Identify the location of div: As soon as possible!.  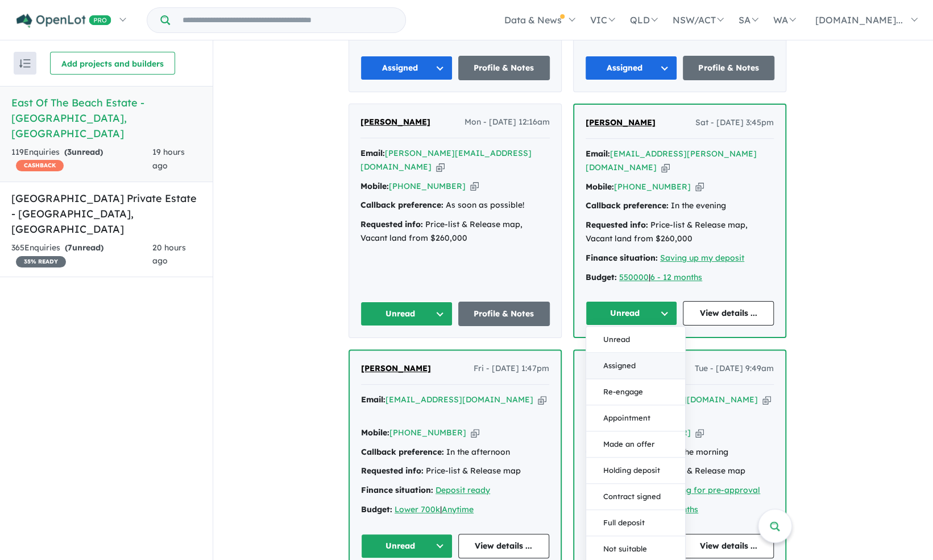
(455, 205).